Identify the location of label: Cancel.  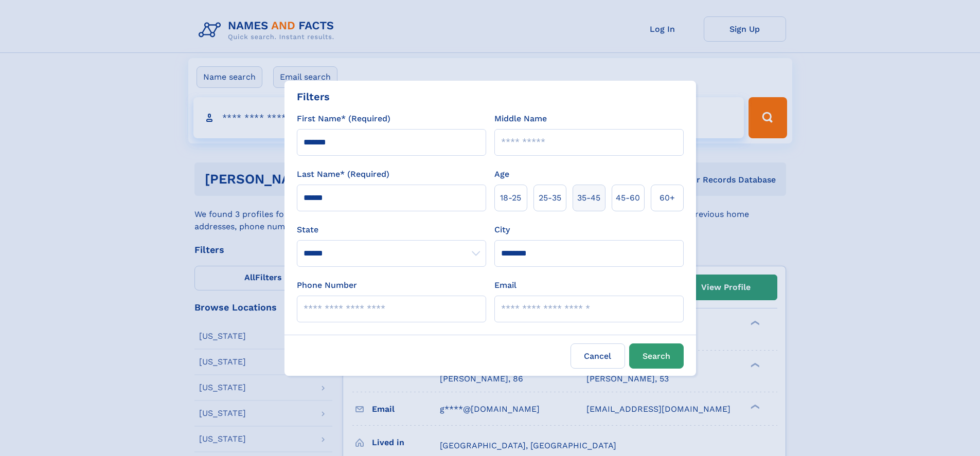
(598, 356).